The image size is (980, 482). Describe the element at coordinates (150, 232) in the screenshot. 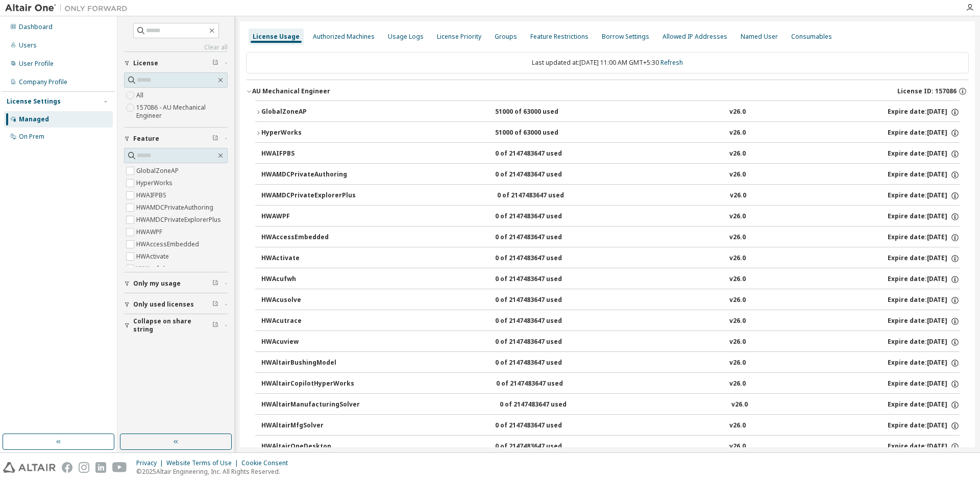

I see `label: HWAWPF` at that location.